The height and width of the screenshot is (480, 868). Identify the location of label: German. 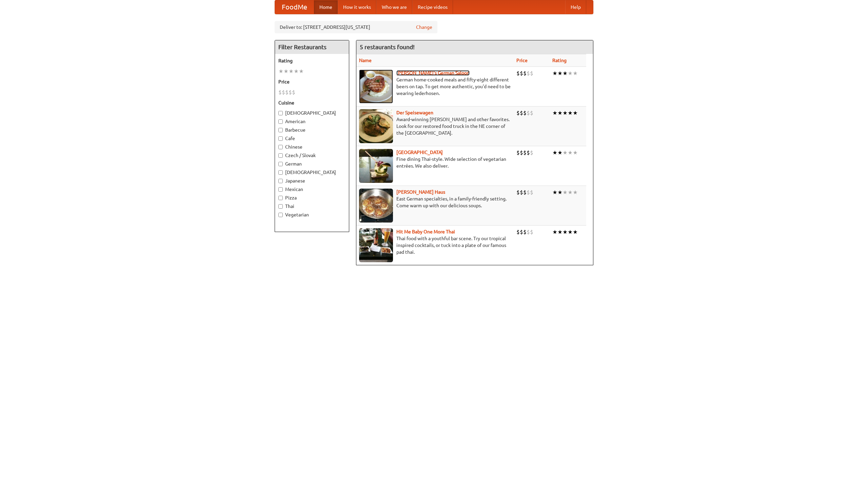
(312, 164).